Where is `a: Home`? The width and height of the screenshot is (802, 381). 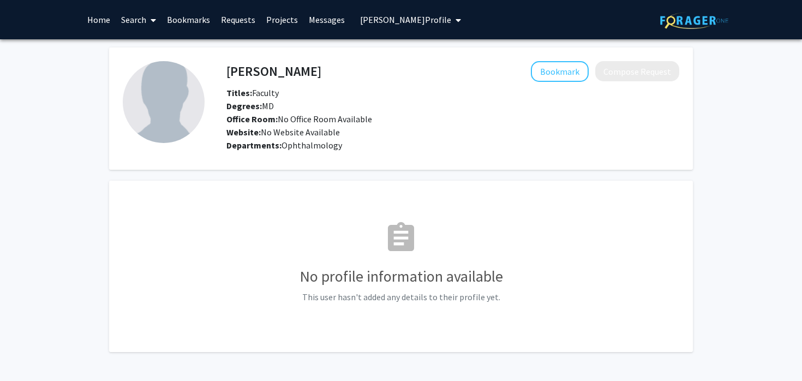 a: Home is located at coordinates (99, 20).